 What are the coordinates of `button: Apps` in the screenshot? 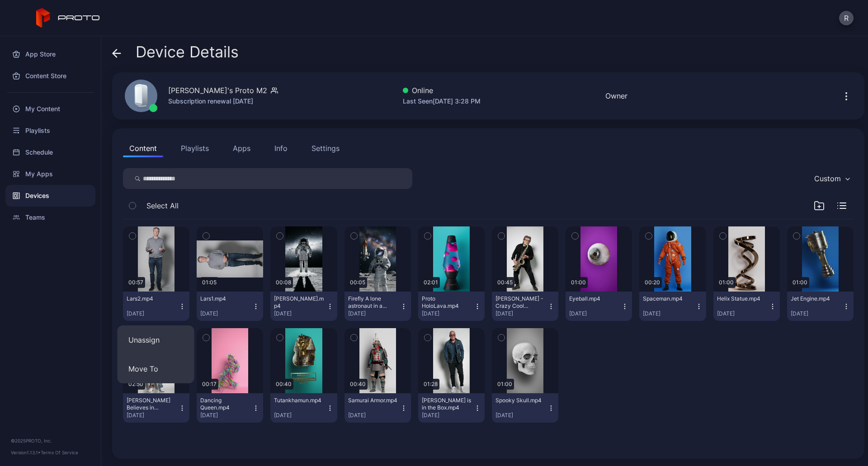 It's located at (242, 149).